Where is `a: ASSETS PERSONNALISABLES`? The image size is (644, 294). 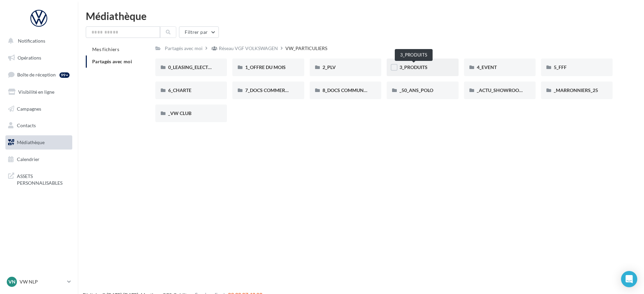 a: ASSETS PERSONNALISABLES is located at coordinates (39, 178).